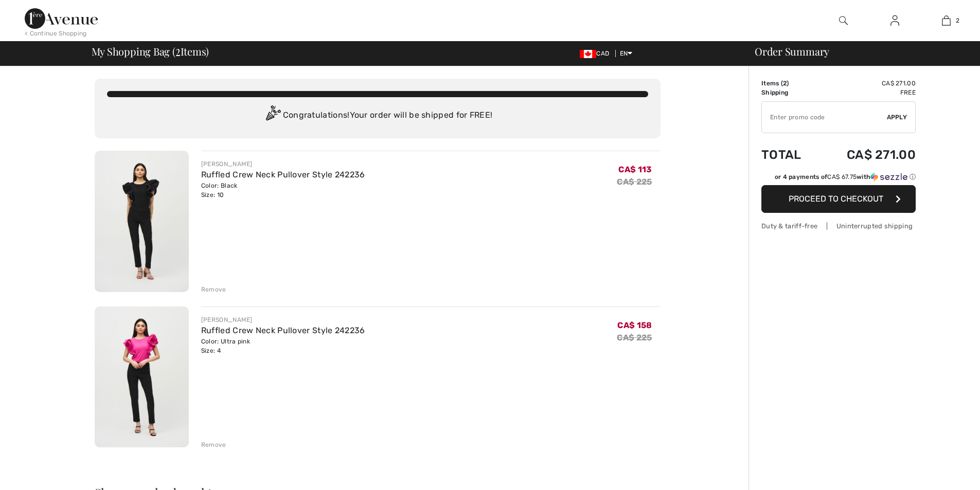 This screenshot has height=490, width=980. Describe the element at coordinates (839, 226) in the screenshot. I see `div: Duty & tariff-free | Uninterrupted shipping` at that location.